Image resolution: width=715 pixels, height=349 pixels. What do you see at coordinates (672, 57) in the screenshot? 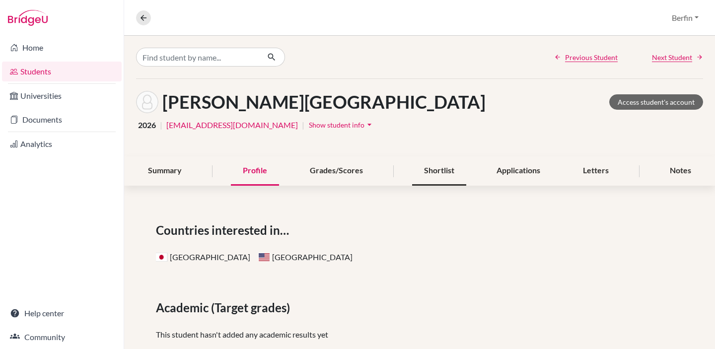
I see `span: Next Student` at bounding box center [672, 57].